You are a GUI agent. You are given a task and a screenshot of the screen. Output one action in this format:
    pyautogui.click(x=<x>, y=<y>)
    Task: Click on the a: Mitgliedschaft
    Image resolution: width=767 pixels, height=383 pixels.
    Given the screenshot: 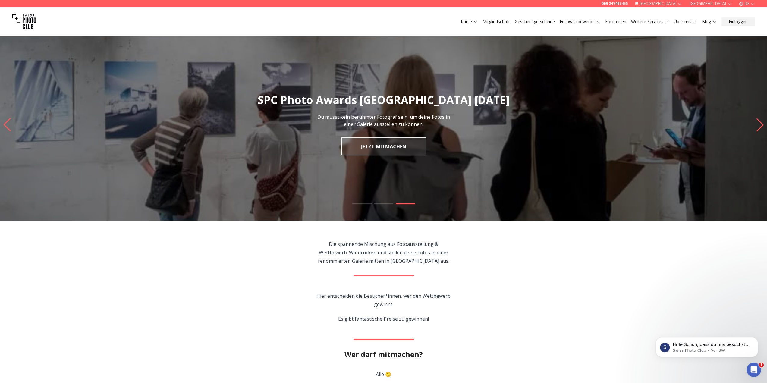 What is the action you would take?
    pyautogui.click(x=496, y=22)
    